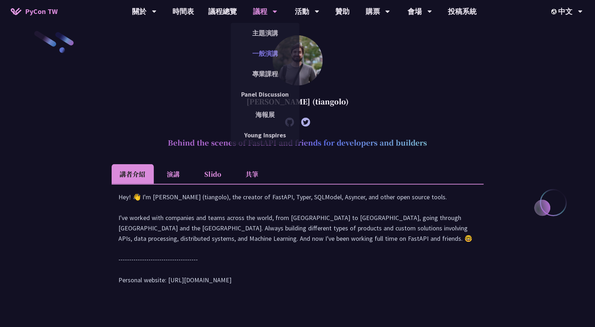 The image size is (595, 327). Describe the element at coordinates (213, 174) in the screenshot. I see `li: Slido` at that location.